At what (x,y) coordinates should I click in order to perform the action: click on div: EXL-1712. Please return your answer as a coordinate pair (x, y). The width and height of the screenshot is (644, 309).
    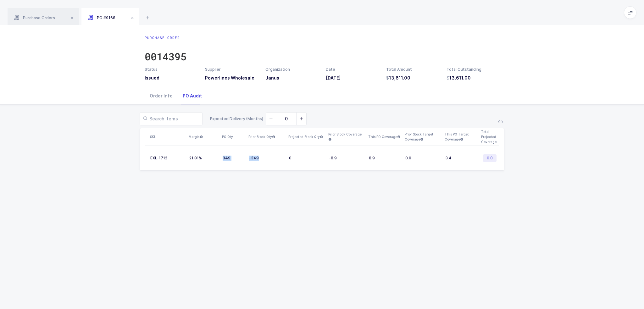
    Looking at the image, I should click on (159, 158).